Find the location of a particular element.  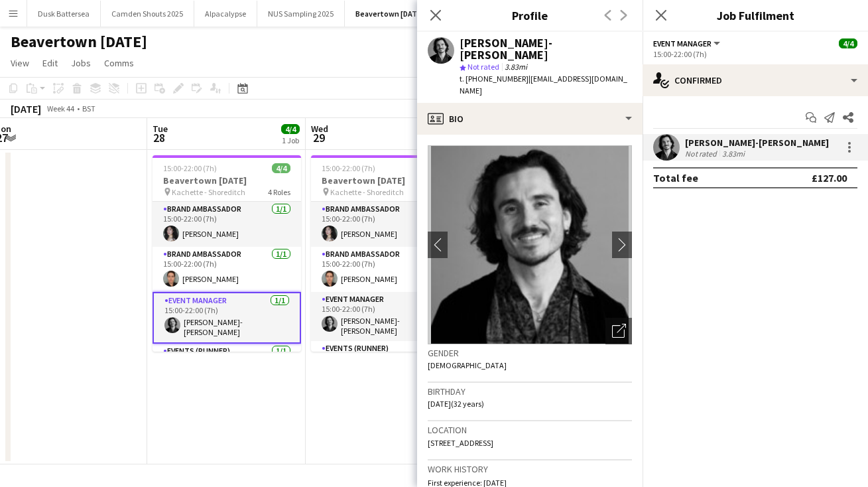

span: Not rated is located at coordinates (483, 66).